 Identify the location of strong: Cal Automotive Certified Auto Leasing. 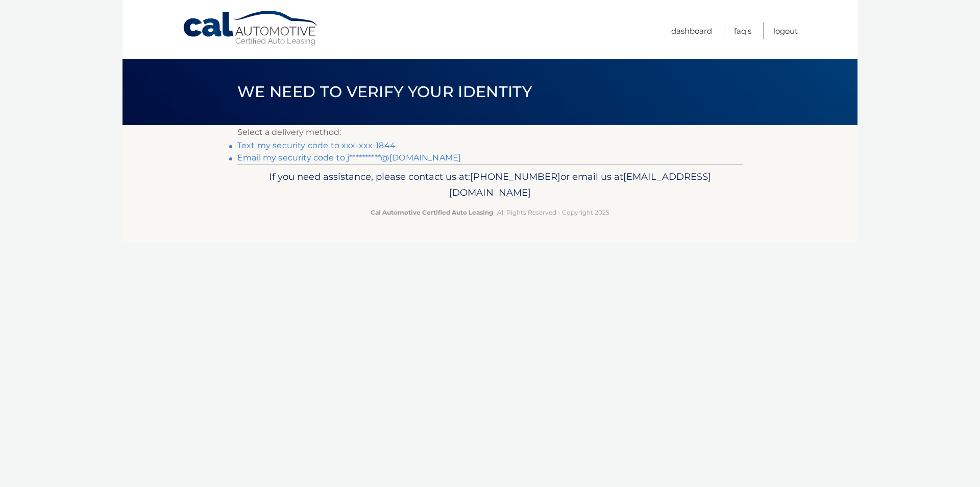
(432, 212).